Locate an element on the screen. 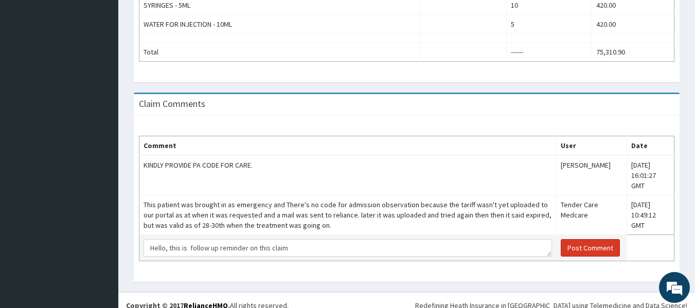 The image size is (695, 308). button: Post Comment is located at coordinates (590, 248).